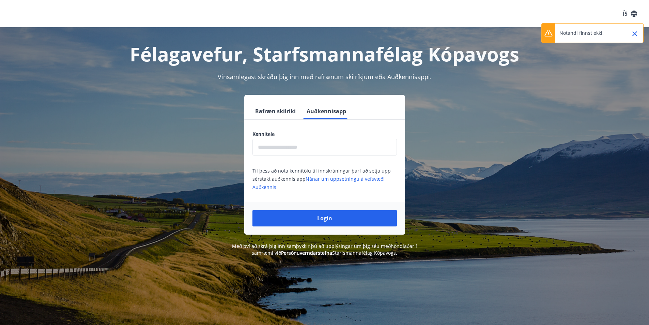  I want to click on label: Kennitala, so click(325, 134).